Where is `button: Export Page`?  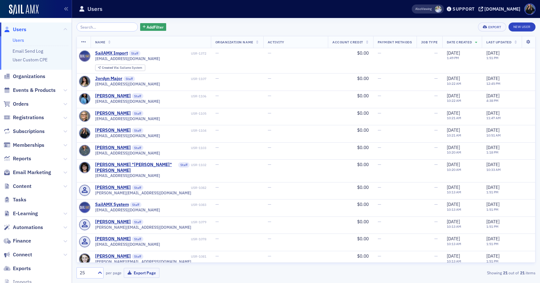
button: Export Page is located at coordinates (141, 273).